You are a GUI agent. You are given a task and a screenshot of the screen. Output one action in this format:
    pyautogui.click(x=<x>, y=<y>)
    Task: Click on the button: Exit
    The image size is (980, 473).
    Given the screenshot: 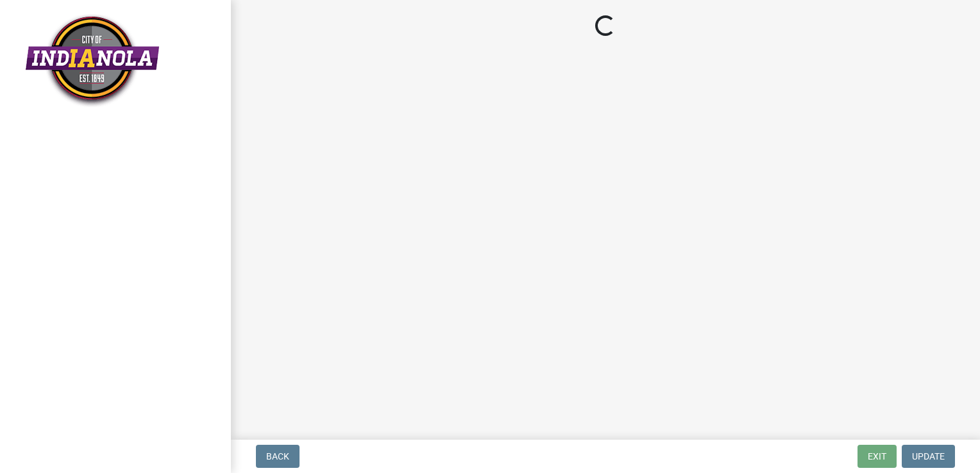 What is the action you would take?
    pyautogui.click(x=877, y=456)
    